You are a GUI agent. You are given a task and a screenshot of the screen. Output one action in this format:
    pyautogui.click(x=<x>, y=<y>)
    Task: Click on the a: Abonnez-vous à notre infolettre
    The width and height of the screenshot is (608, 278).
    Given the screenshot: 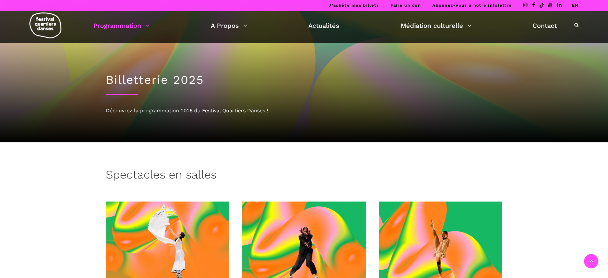 What is the action you would take?
    pyautogui.click(x=472, y=5)
    